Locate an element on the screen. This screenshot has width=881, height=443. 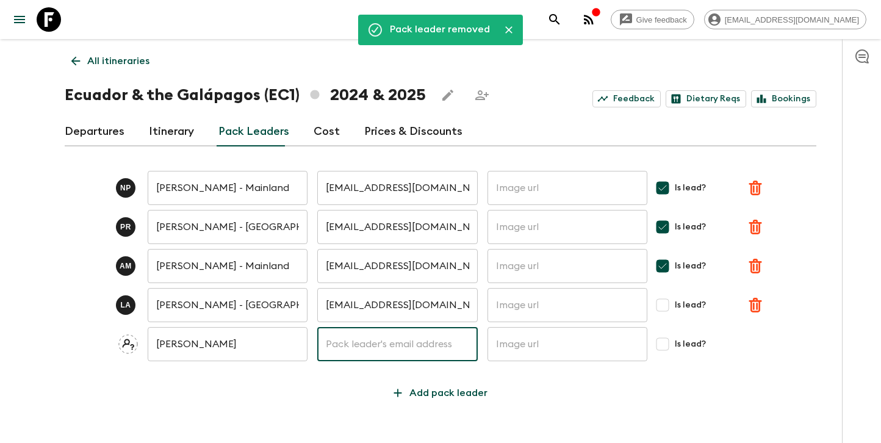
p: N P is located at coordinates (126, 188).